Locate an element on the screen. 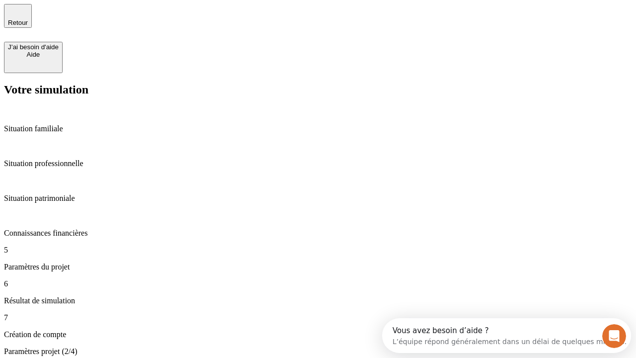 The image size is (636, 358). div: L’équipe répond généralement dans un délai de quelques minutes. is located at coordinates (127, 21).